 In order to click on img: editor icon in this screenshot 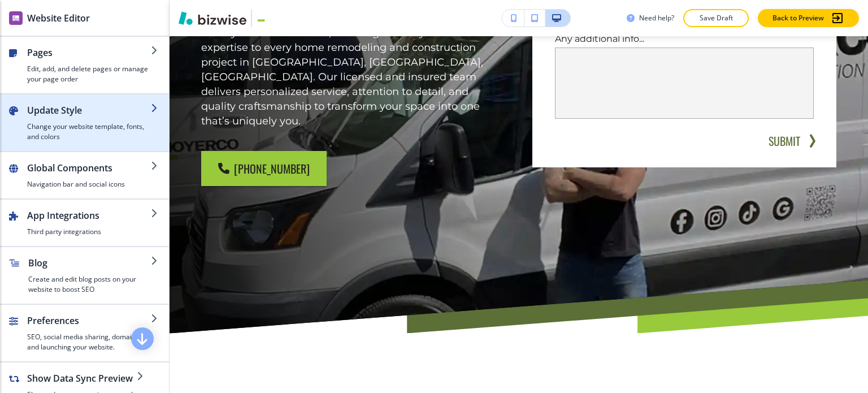, I will do `click(16, 18)`.